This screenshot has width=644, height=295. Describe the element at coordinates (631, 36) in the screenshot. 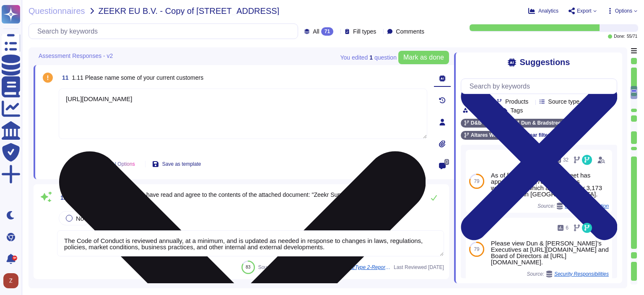

I see `span: 55 / 71` at that location.